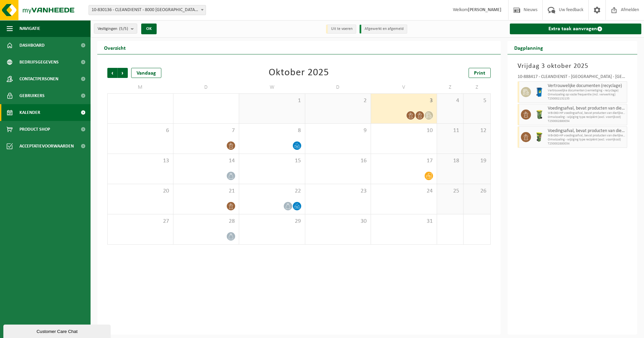 This screenshot has width=644, height=338. What do you see at coordinates (123, 73) in the screenshot?
I see `span: Volgende` at bounding box center [123, 73].